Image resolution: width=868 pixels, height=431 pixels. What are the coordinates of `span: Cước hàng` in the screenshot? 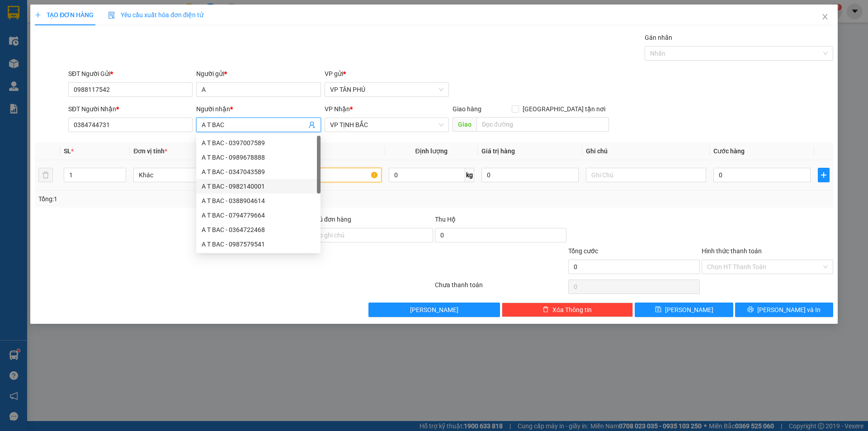 It's located at (729, 151).